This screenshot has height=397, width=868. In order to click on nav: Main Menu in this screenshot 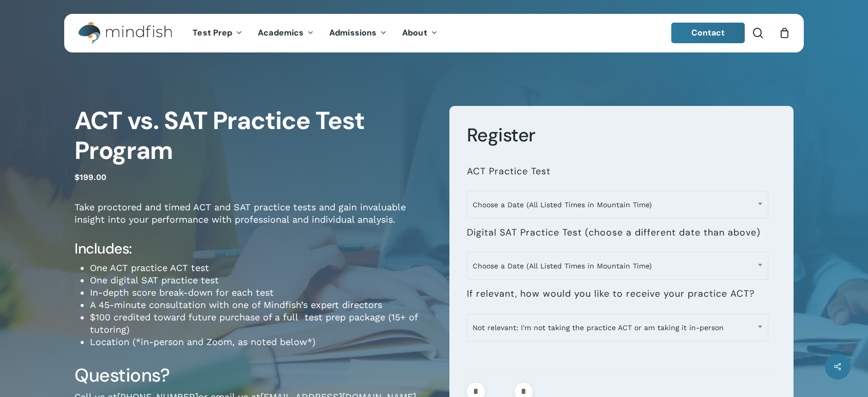, I will do `click(315, 33)`.